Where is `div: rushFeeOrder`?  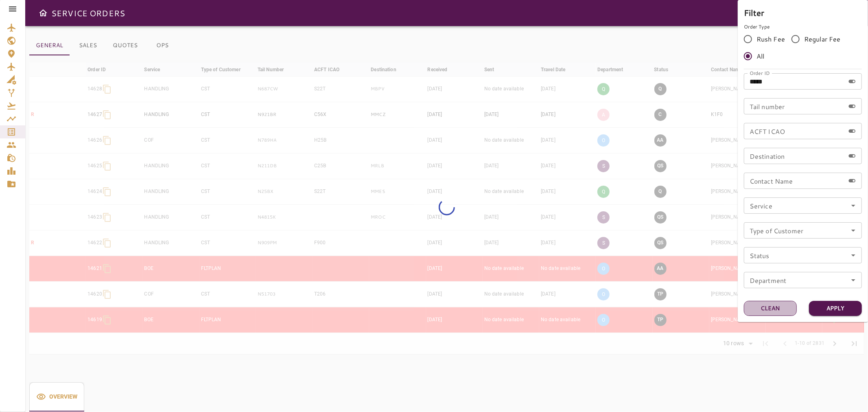 div: rushFeeOrder is located at coordinates (803, 48).